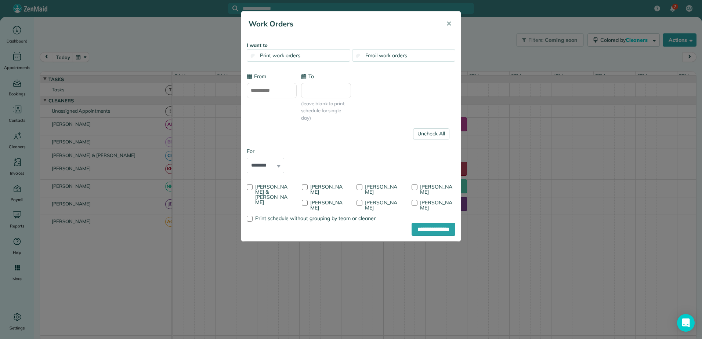  What do you see at coordinates (257, 45) in the screenshot?
I see `strong: I want to` at bounding box center [257, 45].